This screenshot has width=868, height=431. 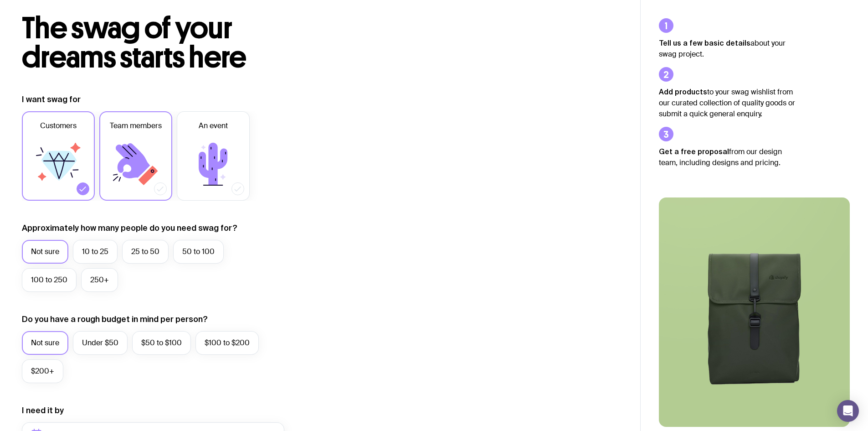 I want to click on label: Approximately how many people do you need swag for?, so click(x=130, y=228).